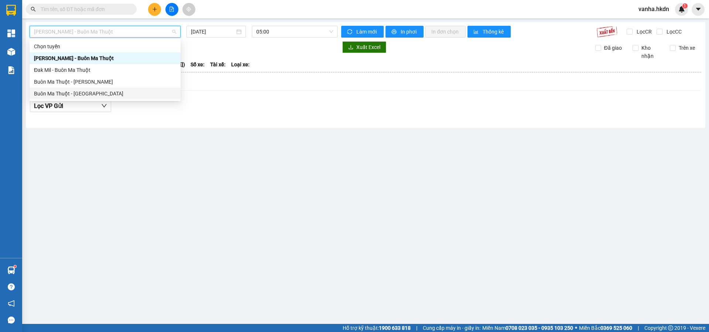  I want to click on span: down, so click(104, 106).